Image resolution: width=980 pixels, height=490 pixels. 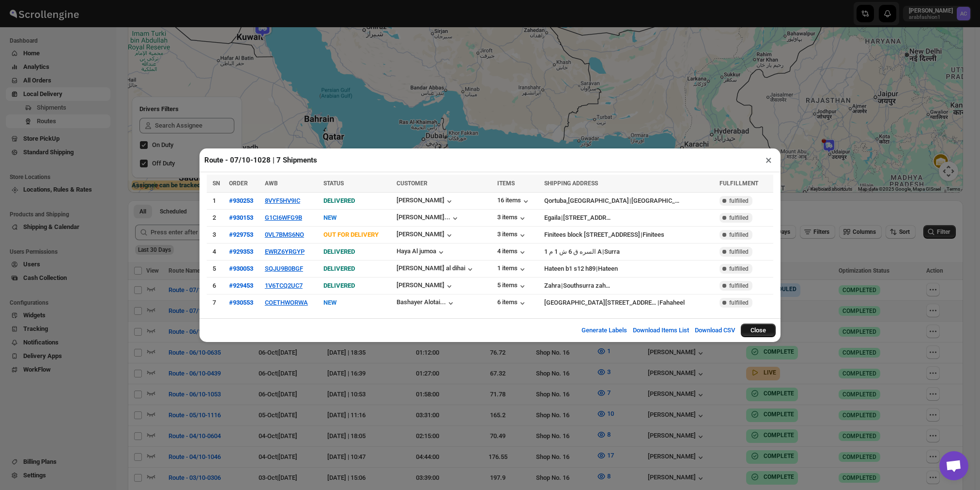 What do you see at coordinates (605, 330) in the screenshot?
I see `button: Generate Labels` at bounding box center [605, 330].